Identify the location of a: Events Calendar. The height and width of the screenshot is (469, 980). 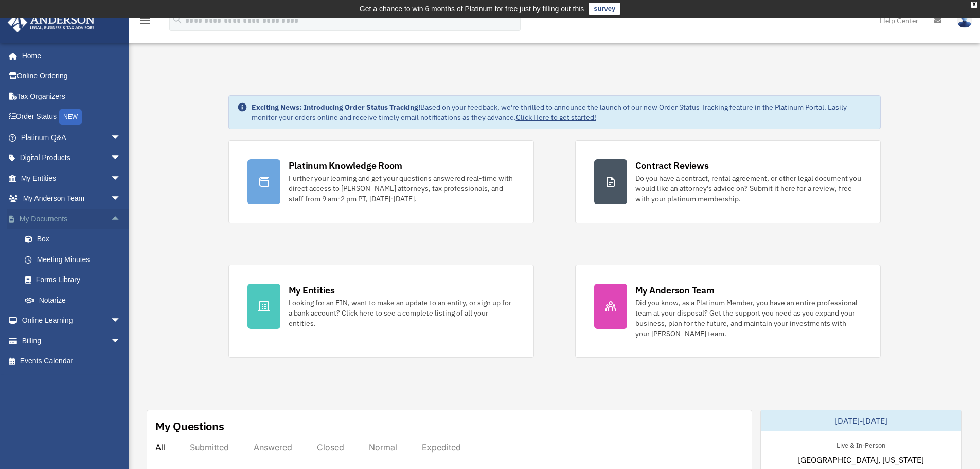
(72, 361).